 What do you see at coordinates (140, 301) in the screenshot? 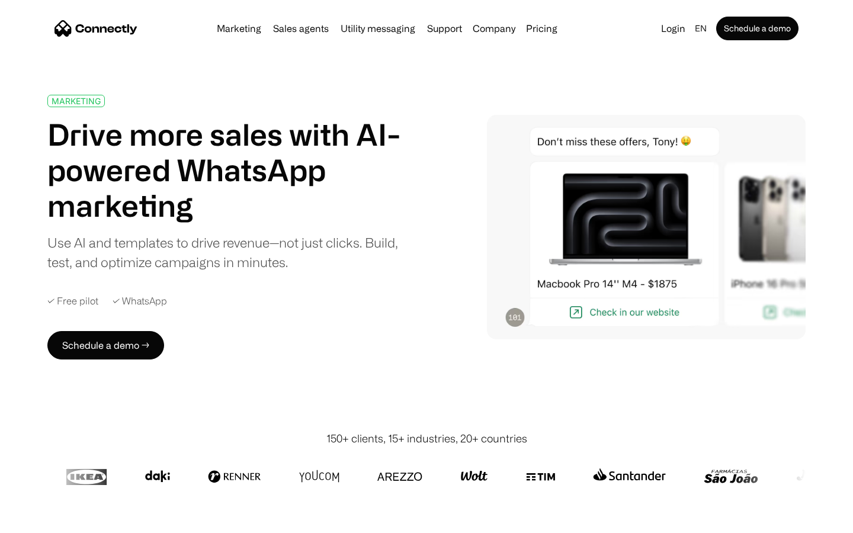
I see `div: ✓ WhatsApp` at bounding box center [140, 301].